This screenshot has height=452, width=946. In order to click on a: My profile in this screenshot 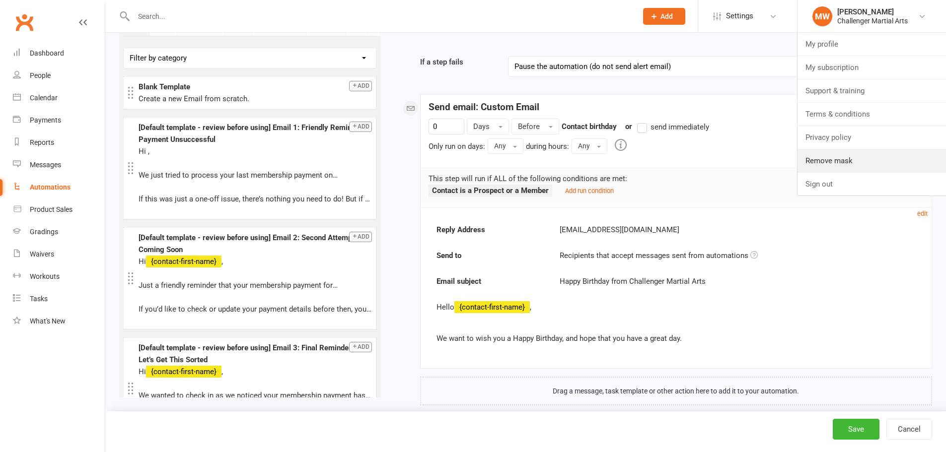, I will do `click(871, 44)`.